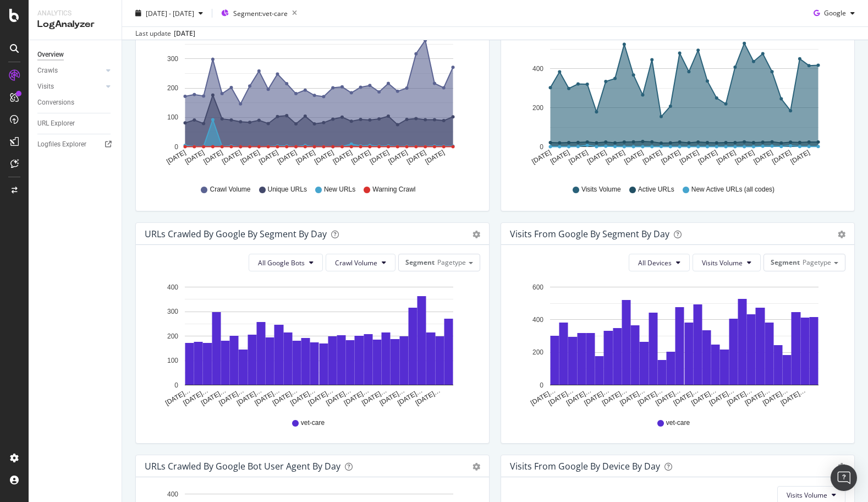 This screenshot has height=502, width=868. I want to click on div: Logfiles Explorer, so click(62, 144).